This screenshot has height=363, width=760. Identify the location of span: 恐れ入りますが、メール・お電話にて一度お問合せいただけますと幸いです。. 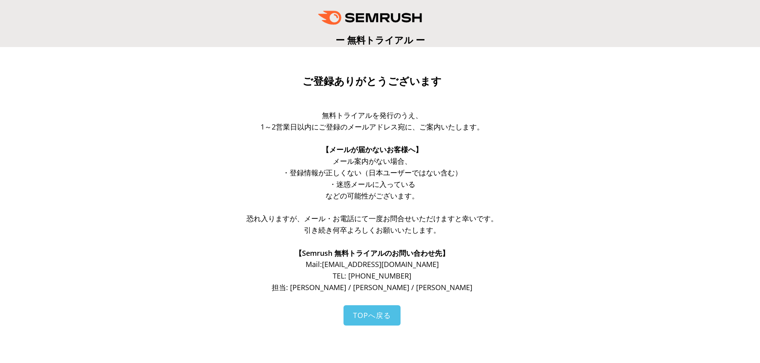
(372, 219).